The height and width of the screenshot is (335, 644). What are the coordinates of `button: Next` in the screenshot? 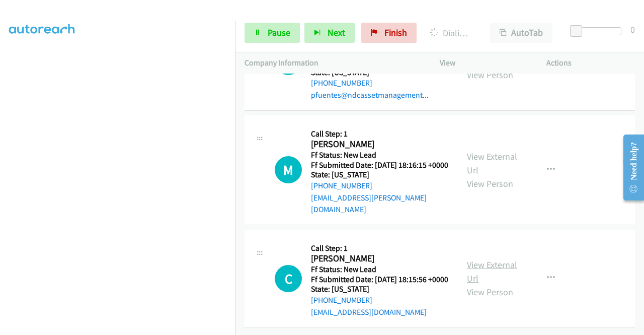 It's located at (330, 33).